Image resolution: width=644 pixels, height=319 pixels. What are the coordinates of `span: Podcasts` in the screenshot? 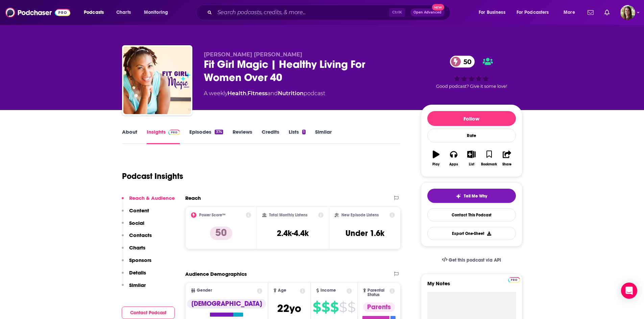 It's located at (94, 13).